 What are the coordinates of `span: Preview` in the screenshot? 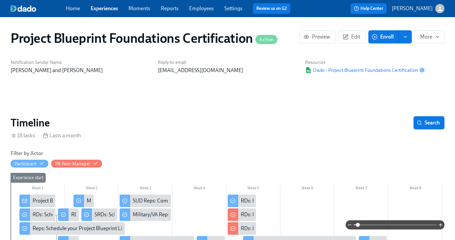 It's located at (317, 37).